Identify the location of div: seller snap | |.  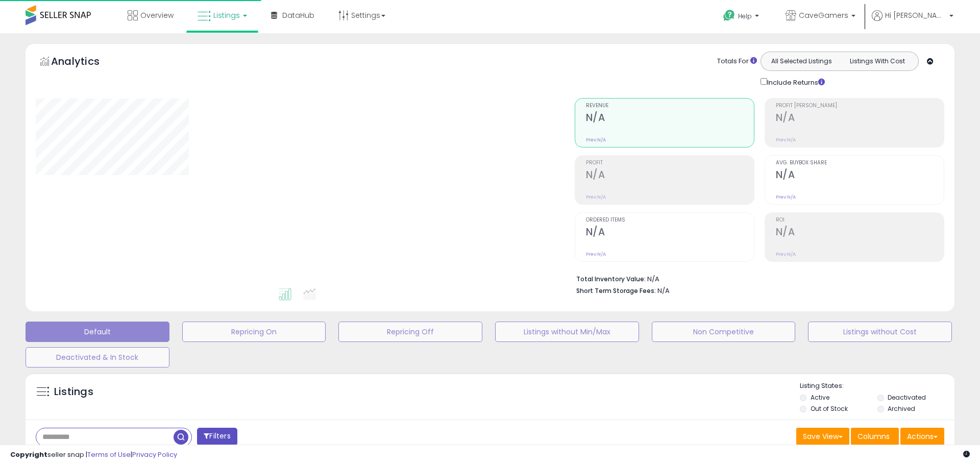
(94, 455).